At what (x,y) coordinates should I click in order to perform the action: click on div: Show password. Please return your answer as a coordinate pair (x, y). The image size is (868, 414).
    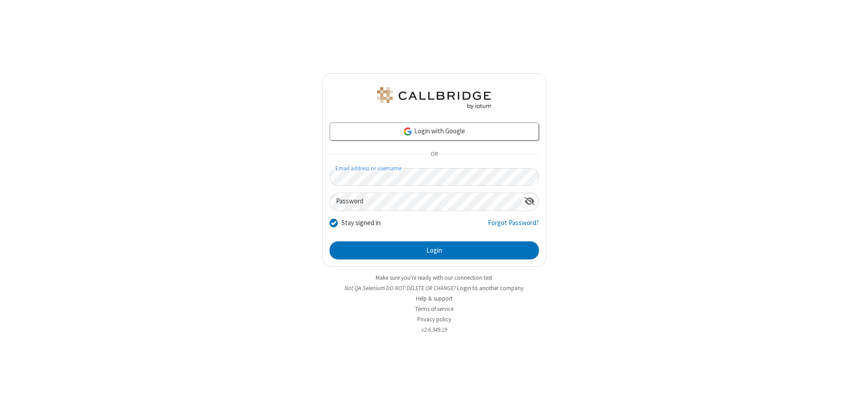
    Looking at the image, I should click on (529, 201).